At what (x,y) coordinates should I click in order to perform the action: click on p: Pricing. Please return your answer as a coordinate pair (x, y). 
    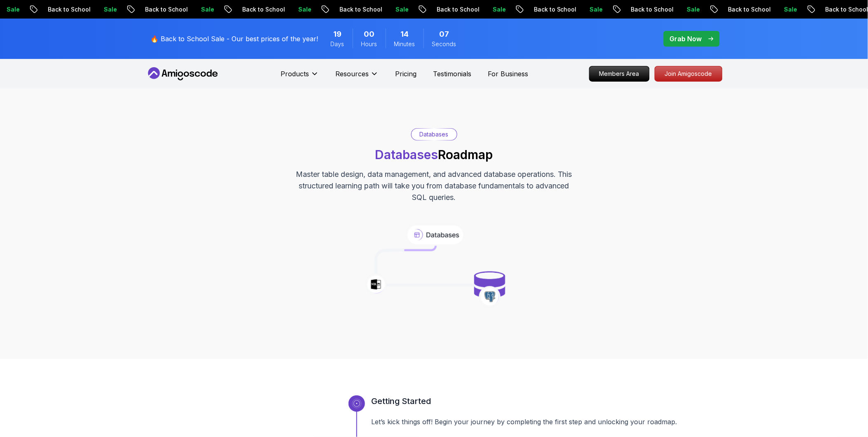
    Looking at the image, I should click on (406, 74).